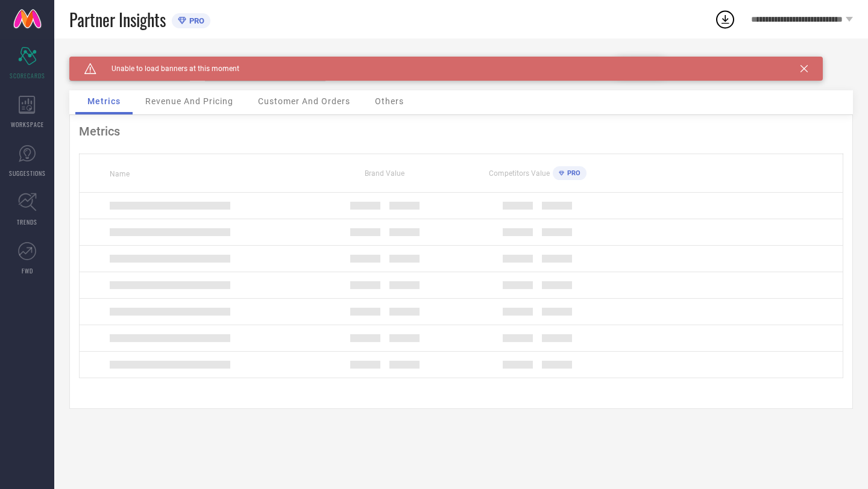 This screenshot has height=489, width=868. I want to click on span: SCORECARDS, so click(27, 76).